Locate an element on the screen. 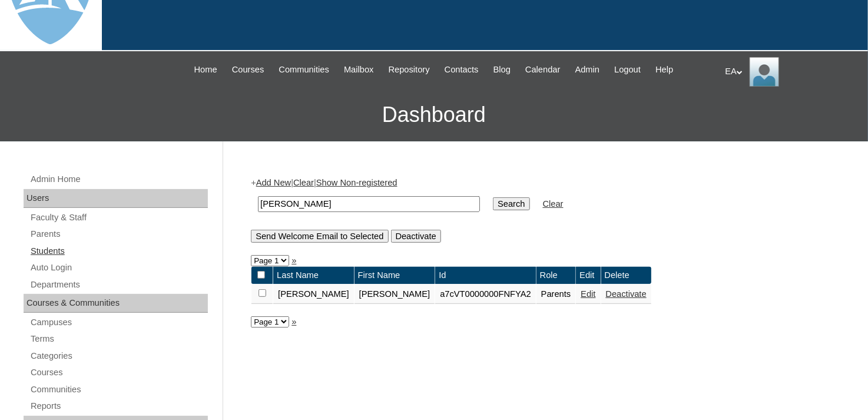 Image resolution: width=868 pixels, height=420 pixels. a: Show Non-registered is located at coordinates (357, 183).